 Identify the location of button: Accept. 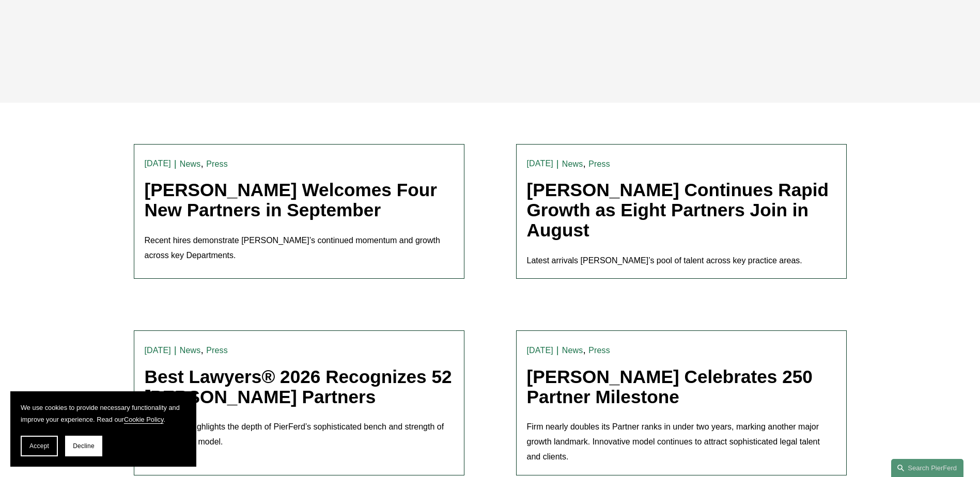
(39, 447).